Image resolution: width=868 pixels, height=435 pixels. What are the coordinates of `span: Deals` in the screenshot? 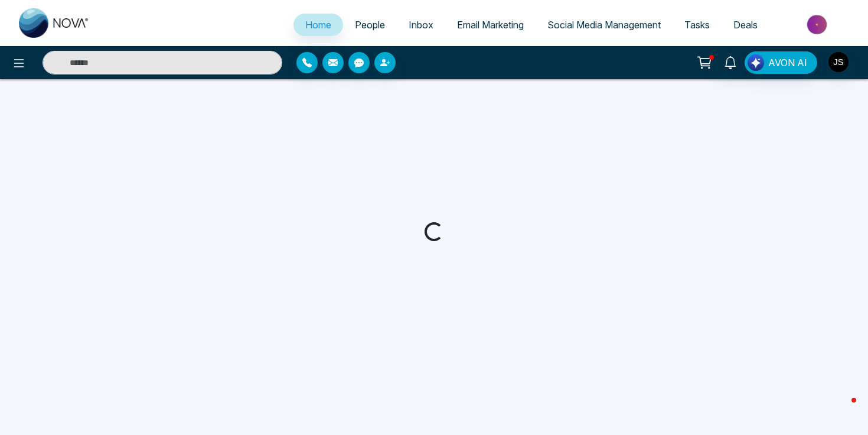 It's located at (745, 25).